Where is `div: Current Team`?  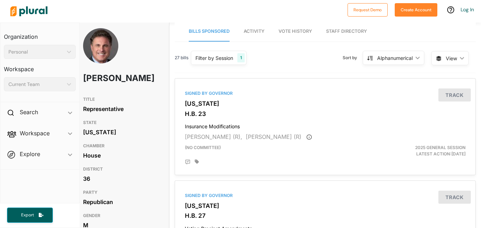 div: Current Team is located at coordinates (36, 84).